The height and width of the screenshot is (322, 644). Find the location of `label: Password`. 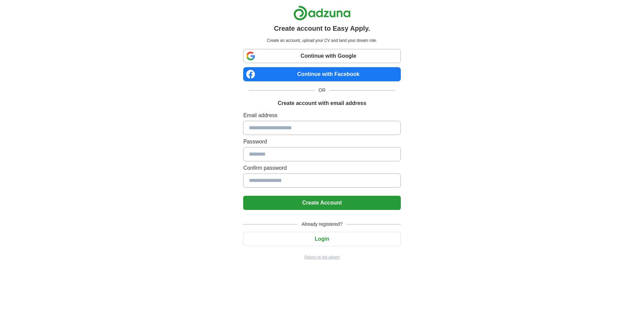

label: Password is located at coordinates (322, 142).